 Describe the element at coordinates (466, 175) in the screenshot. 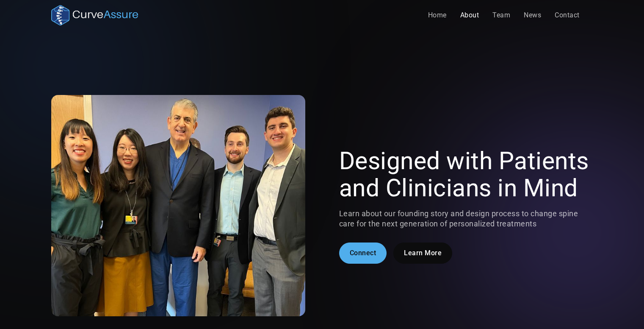

I see `h1: Designed with Patients and Clinicians in Mind` at that location.